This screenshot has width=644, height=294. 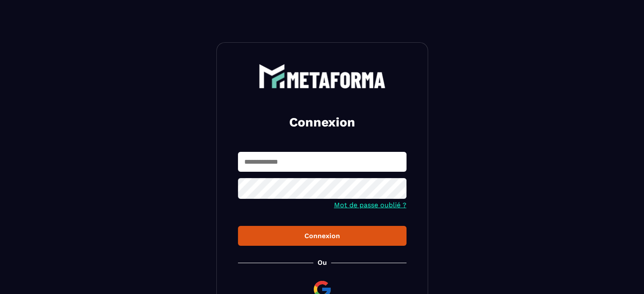 I want to click on a: Mot de passe oublié ?, so click(x=370, y=205).